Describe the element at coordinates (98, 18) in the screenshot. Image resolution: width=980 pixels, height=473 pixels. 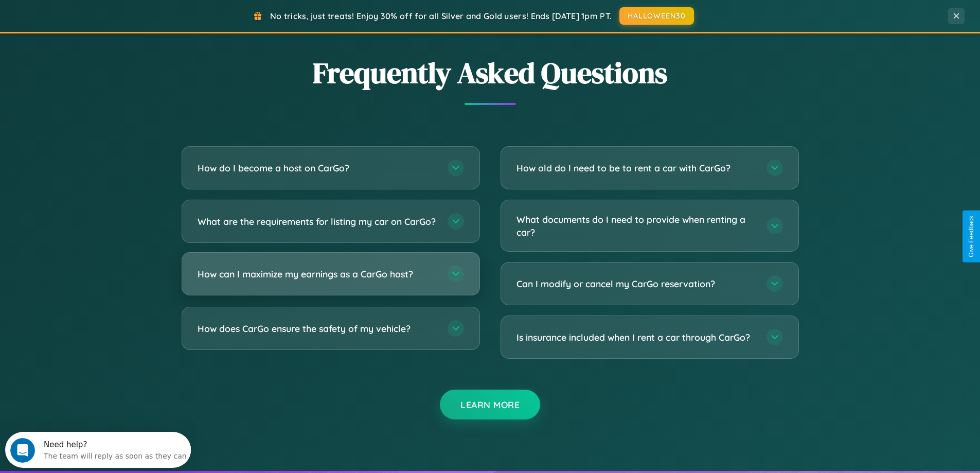
I see `div: Open Intercom Messenger` at that location.